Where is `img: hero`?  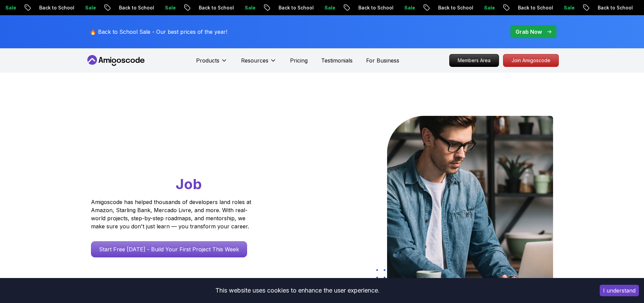
img: hero is located at coordinates (470, 203).